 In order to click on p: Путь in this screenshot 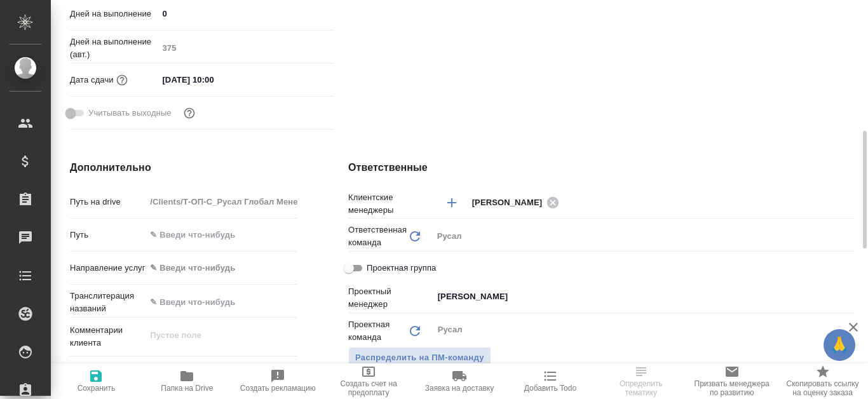, I will do `click(107, 235)`.